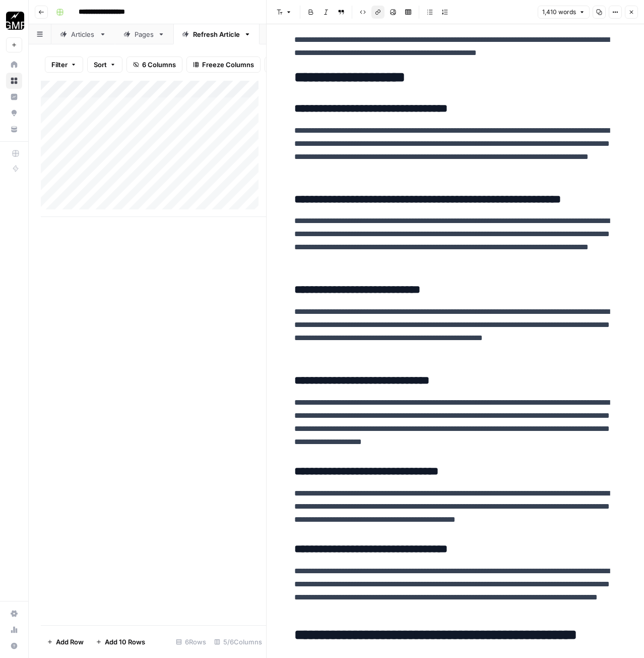 The image size is (644, 658). Describe the element at coordinates (303, 35) in the screenshot. I see `a: Refresh Outline` at that location.